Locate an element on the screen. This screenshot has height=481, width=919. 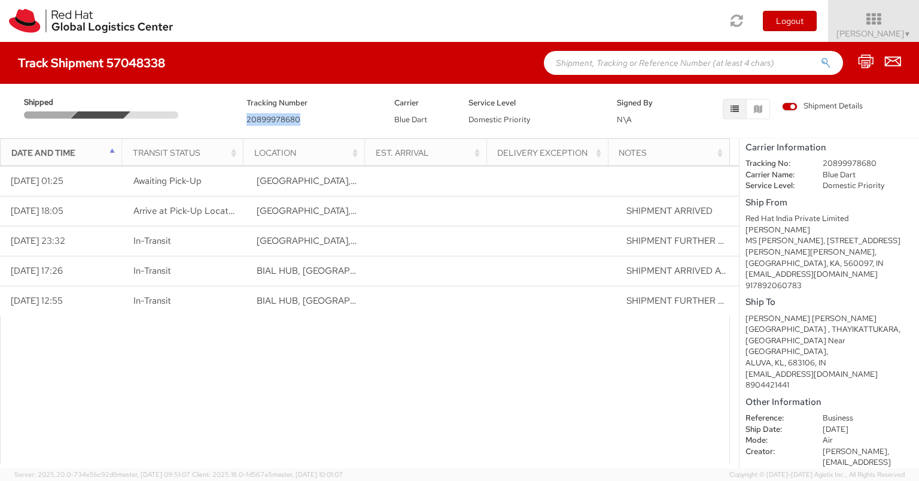
label: Shipment Details is located at coordinates (822, 107).